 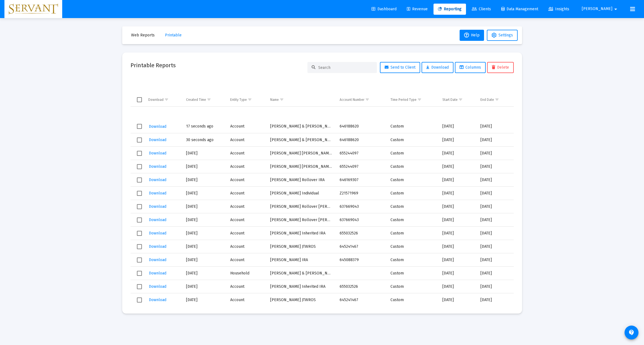 I want to click on div: Start Date, so click(x=450, y=100).